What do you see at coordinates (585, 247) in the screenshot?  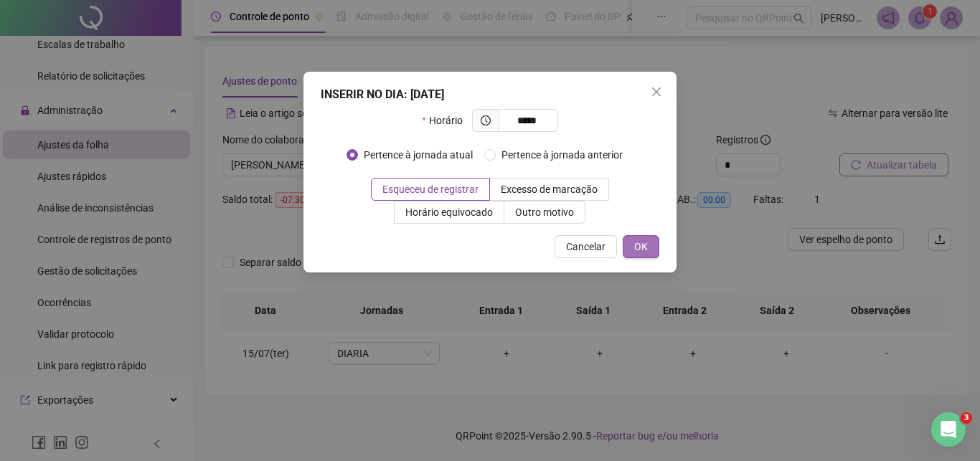 I see `button: Cancelar` at bounding box center [585, 247].